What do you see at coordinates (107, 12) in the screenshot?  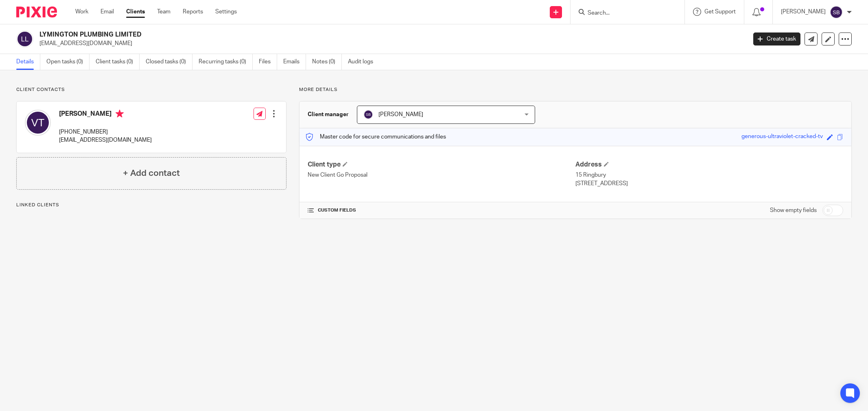 I see `a: Email` at bounding box center [107, 12].